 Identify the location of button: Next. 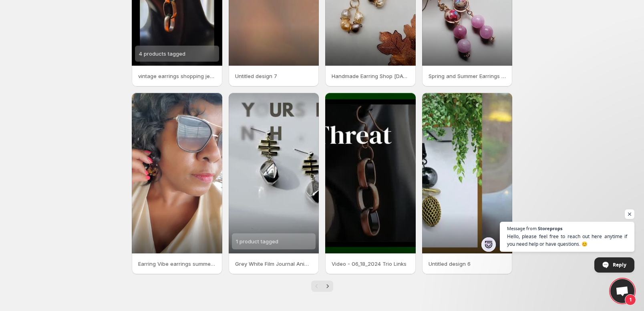
(327, 286).